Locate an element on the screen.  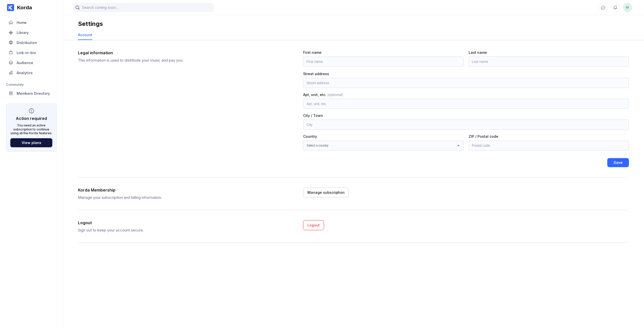
div: Audience is located at coordinates (25, 62).